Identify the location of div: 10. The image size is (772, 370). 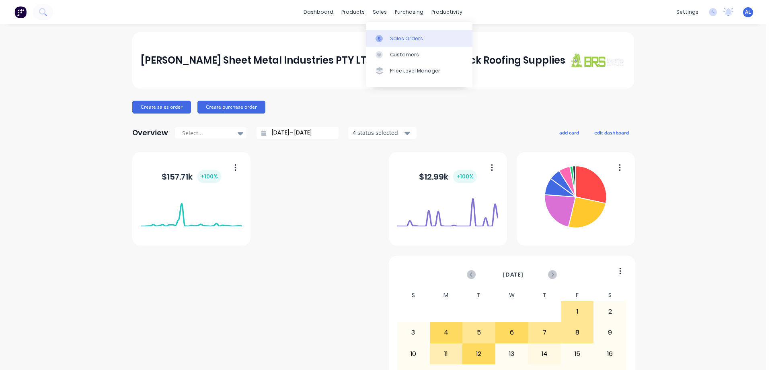
(413, 353).